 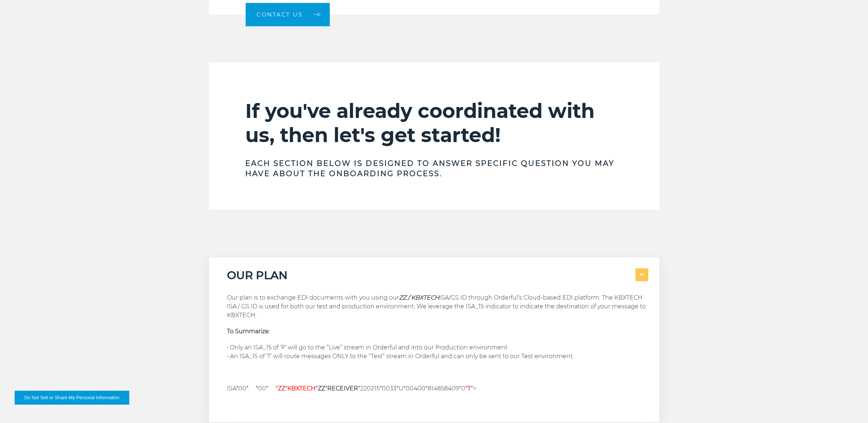 What do you see at coordinates (438, 352) in the screenshot?
I see `p: • Only an ISA_15 of ‘P’ will go to the “Live” stream in Orderful and into our Production environm...` at bounding box center [438, 352].